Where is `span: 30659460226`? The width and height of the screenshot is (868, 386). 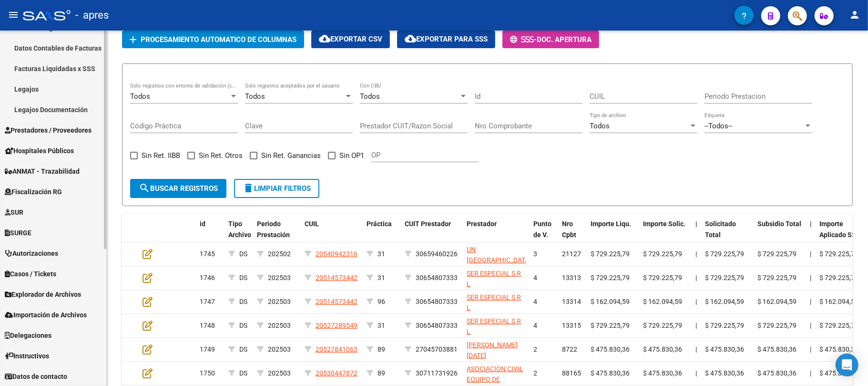 span: 30659460226 is located at coordinates (437, 254).